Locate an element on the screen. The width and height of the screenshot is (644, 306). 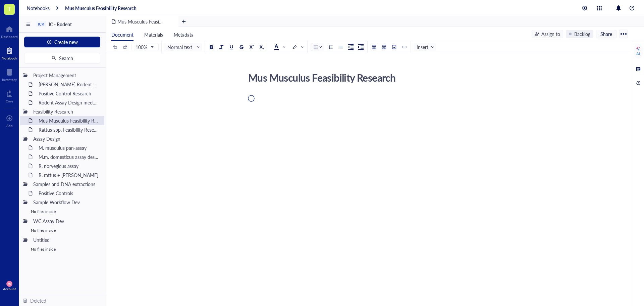
span: Materials is located at coordinates (154, 35).